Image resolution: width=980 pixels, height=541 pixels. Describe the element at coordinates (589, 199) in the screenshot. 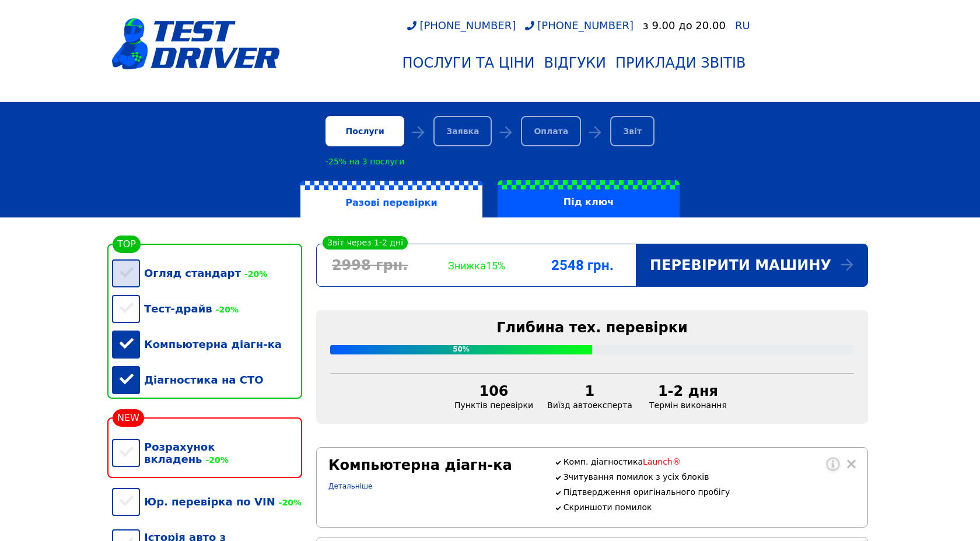

I see `a: Під ключ` at that location.